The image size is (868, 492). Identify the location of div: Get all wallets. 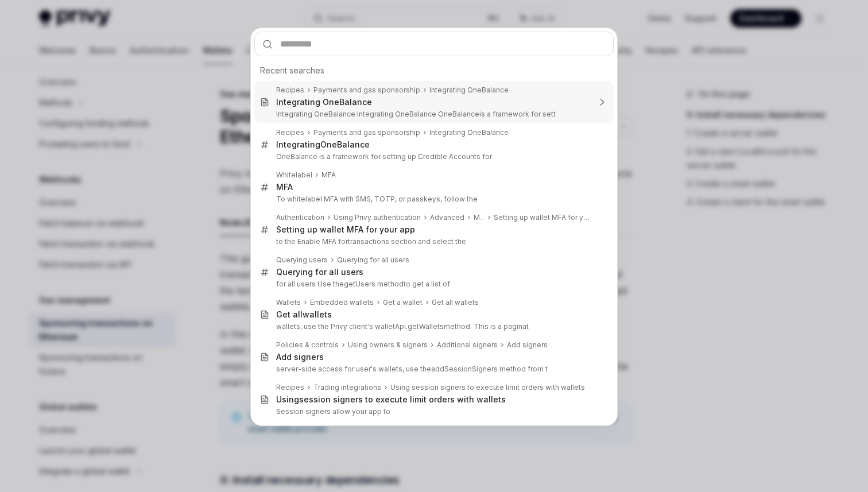
(455, 303).